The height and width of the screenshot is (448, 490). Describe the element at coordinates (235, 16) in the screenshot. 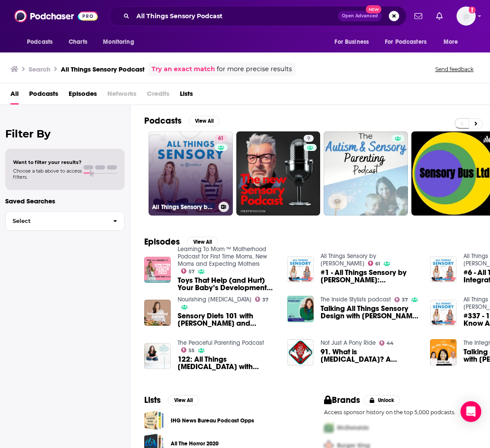

I see `input: Search podcasts, credits, & more...` at that location.